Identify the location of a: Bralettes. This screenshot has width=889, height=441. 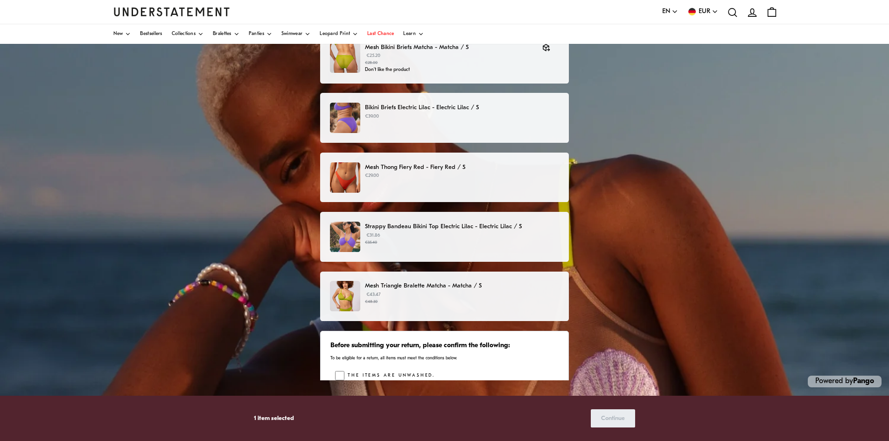
(226, 34).